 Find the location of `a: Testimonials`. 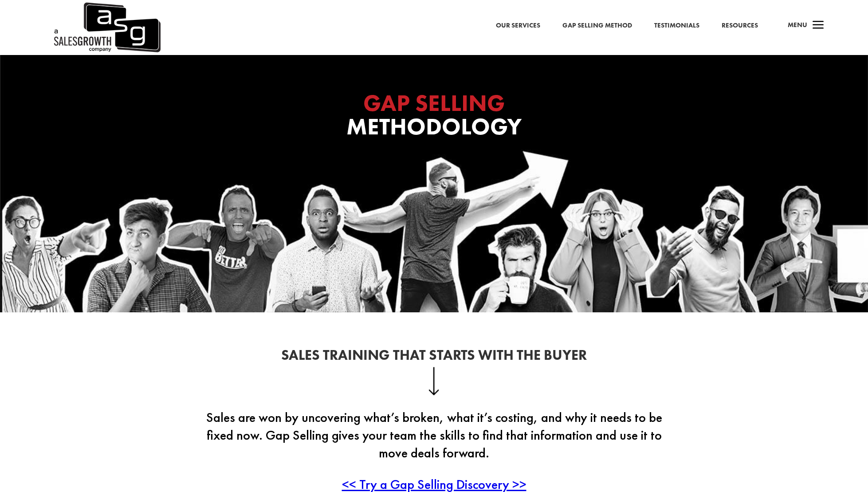

a: Testimonials is located at coordinates (677, 26).